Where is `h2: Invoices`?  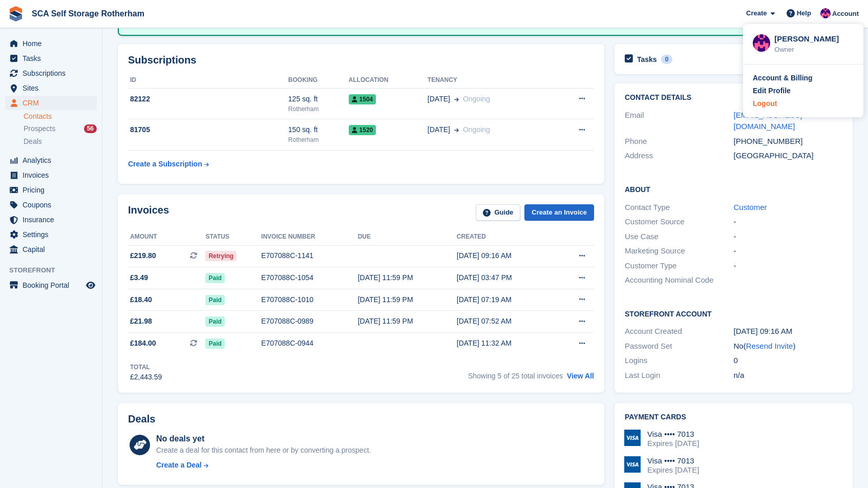 h2: Invoices is located at coordinates (148, 212).